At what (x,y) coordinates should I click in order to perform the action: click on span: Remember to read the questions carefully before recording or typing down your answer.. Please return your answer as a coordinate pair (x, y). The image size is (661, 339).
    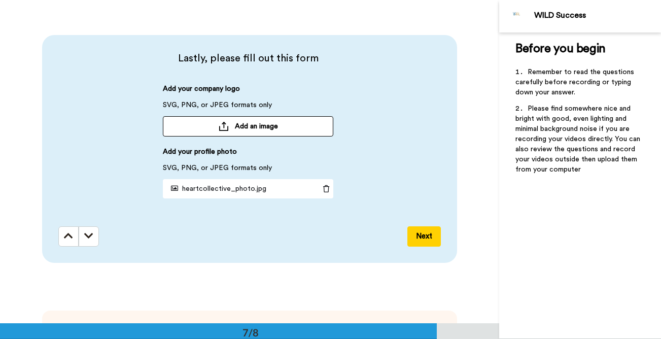
    Looking at the image, I should click on (575, 82).